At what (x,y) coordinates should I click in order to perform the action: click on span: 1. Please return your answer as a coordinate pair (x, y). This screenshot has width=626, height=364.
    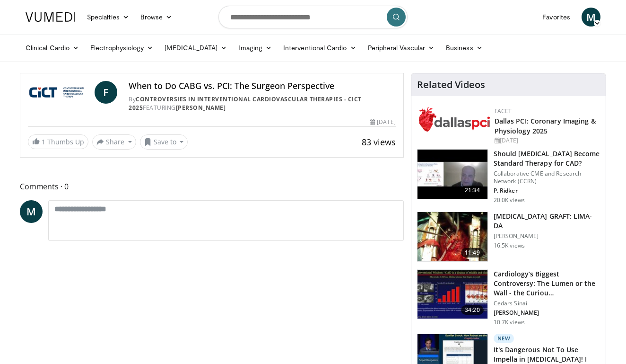
    Looking at the image, I should click on (43, 141).